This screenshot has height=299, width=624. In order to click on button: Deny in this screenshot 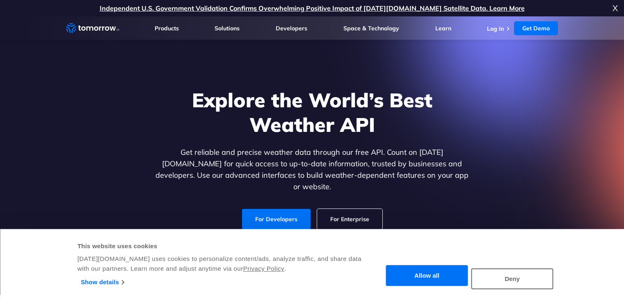, I will do `click(512, 279)`.